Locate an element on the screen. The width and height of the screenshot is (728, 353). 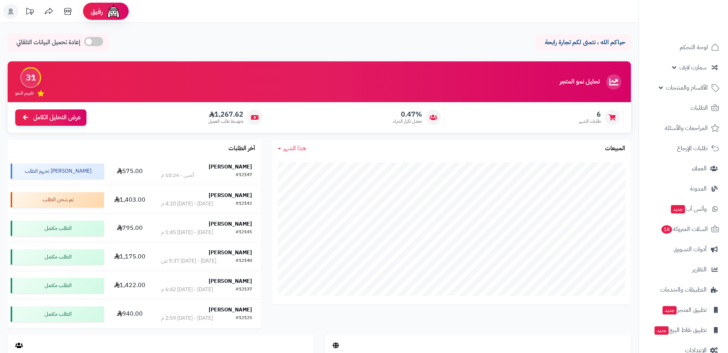
p: حياكم الله ، نتمنى لكم تجارة رابحة is located at coordinates (584, 42).